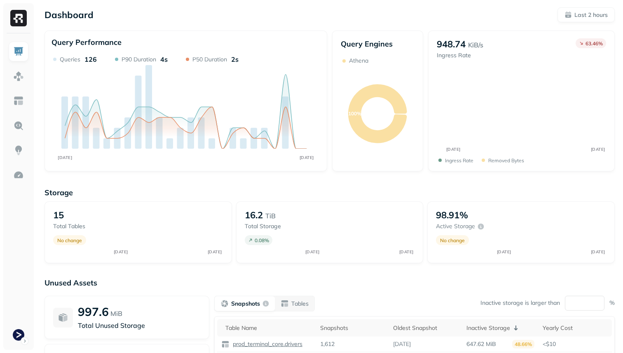  Describe the element at coordinates (70, 59) in the screenshot. I see `p: Queries` at that location.